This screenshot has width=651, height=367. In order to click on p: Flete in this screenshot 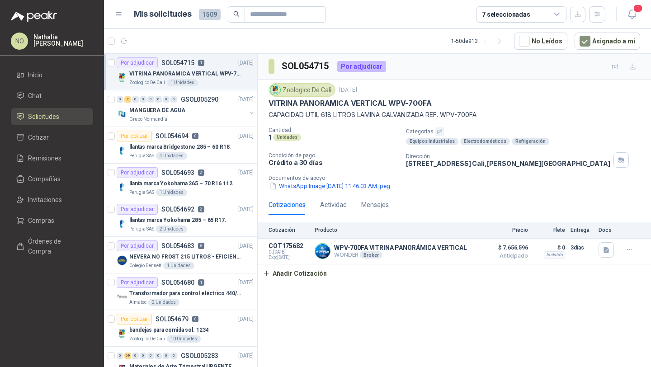, I will do `click(549, 230)`.